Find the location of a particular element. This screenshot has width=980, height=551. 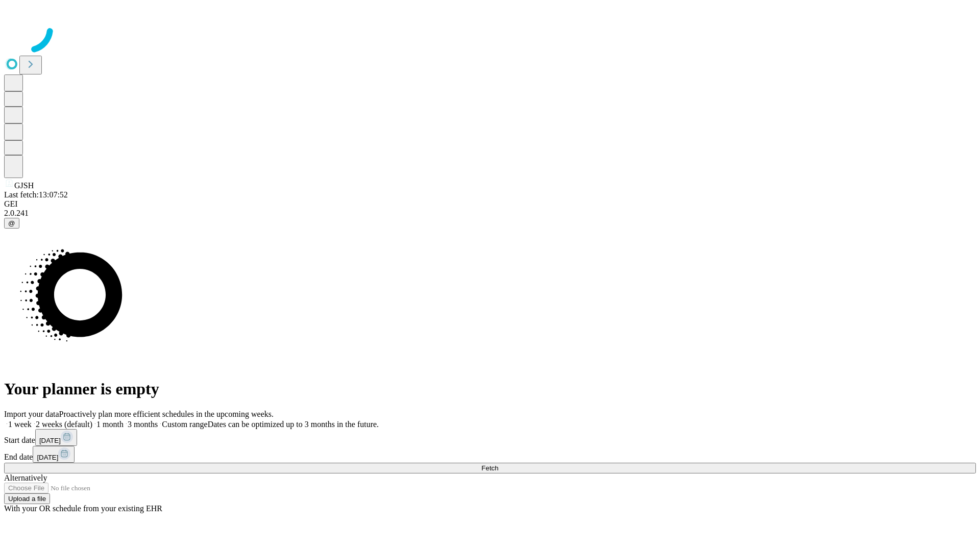

span: Import your data is located at coordinates (32, 414).